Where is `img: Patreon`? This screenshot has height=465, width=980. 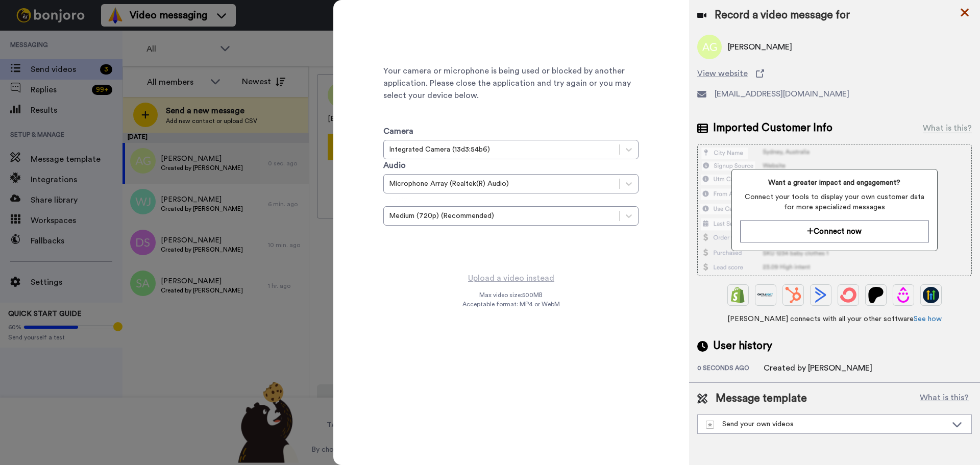 img: Patreon is located at coordinates (876, 296).